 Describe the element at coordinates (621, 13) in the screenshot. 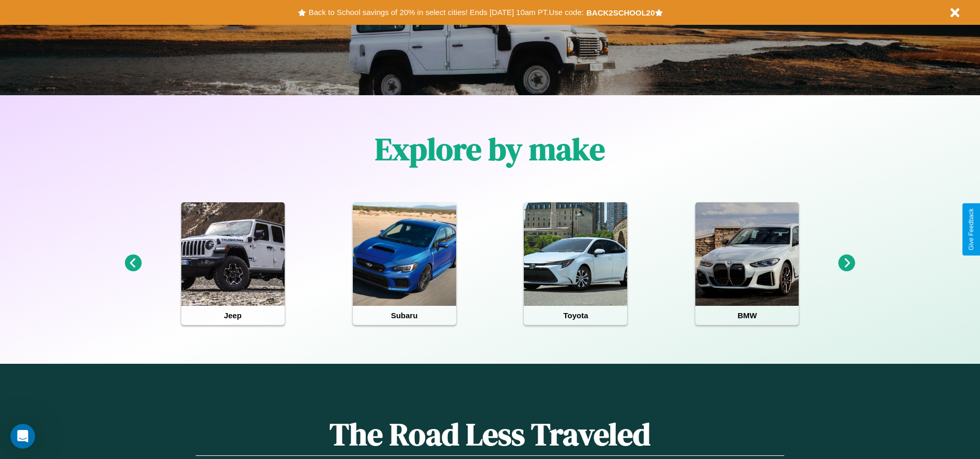

I see `b: BACK2SCHOOL20` at that location.